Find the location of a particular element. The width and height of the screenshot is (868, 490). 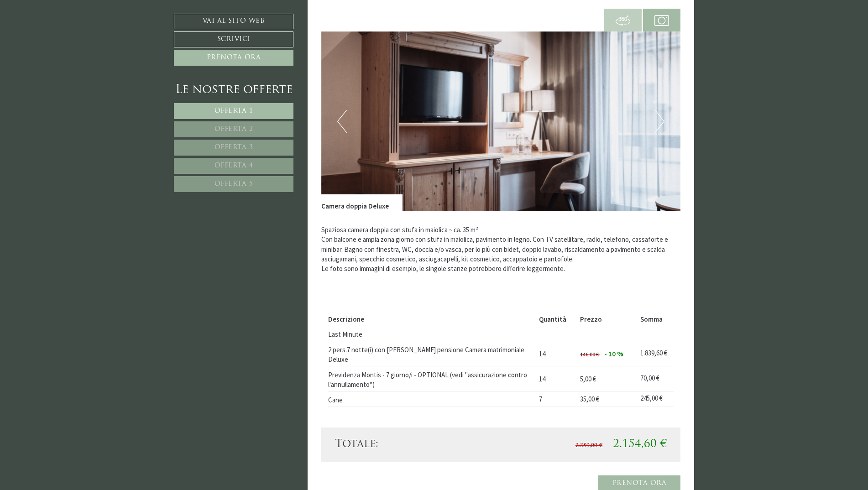

th: Quantità is located at coordinates (556, 319).